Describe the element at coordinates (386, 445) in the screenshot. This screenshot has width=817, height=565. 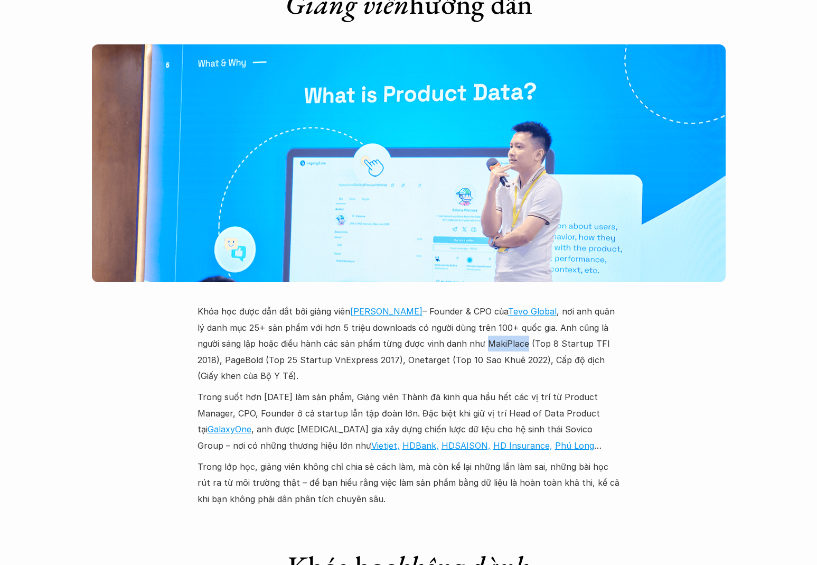
I see `a: Vietjet,` at that location.